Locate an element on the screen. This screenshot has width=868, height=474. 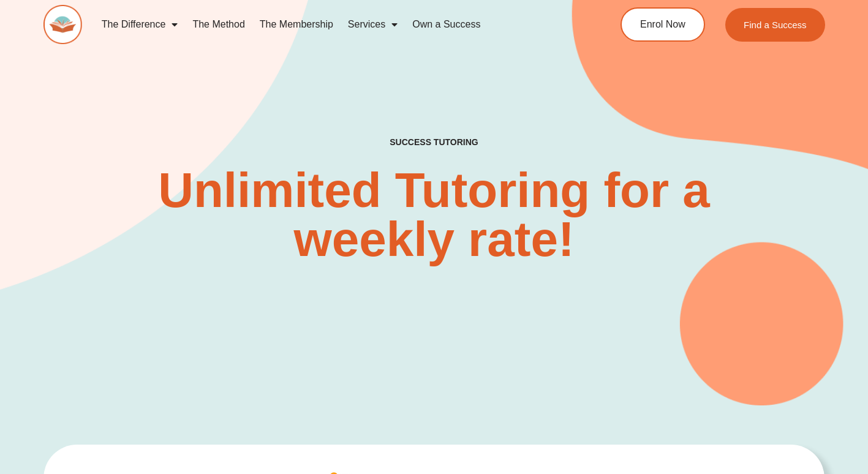
a: Find a Success is located at coordinates (775, 24).